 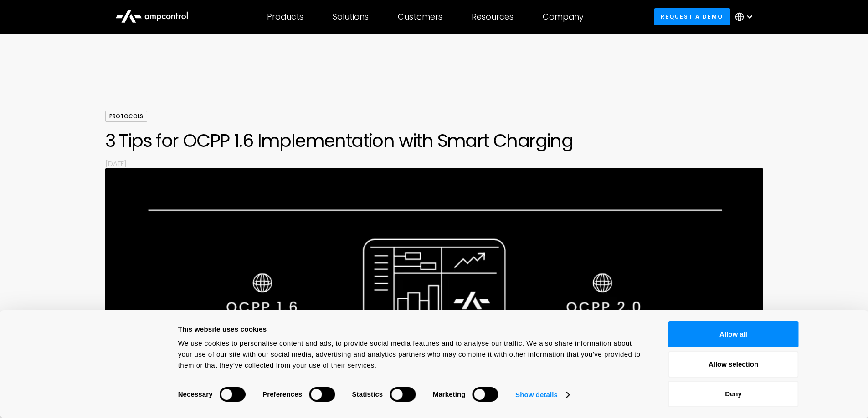 What do you see at coordinates (563, 17) in the screenshot?
I see `div: Company` at bounding box center [563, 17].